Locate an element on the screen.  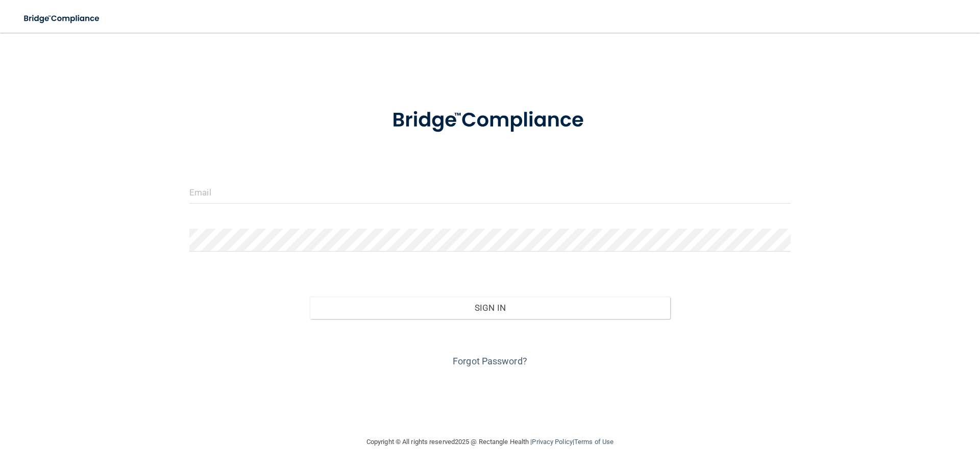
div: Copyright © All rights reserved 2025 @ Rectangle Health | | is located at coordinates (490, 442).